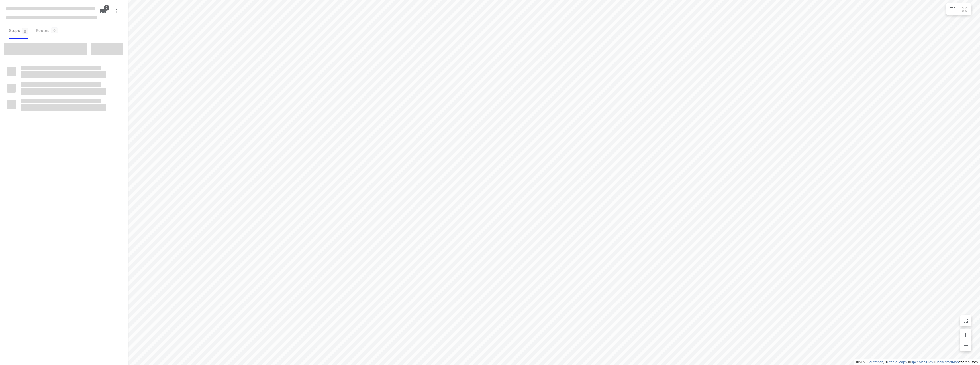 The height and width of the screenshot is (365, 980). Describe the element at coordinates (922, 362) in the screenshot. I see `a: OpenMapTiles` at that location.